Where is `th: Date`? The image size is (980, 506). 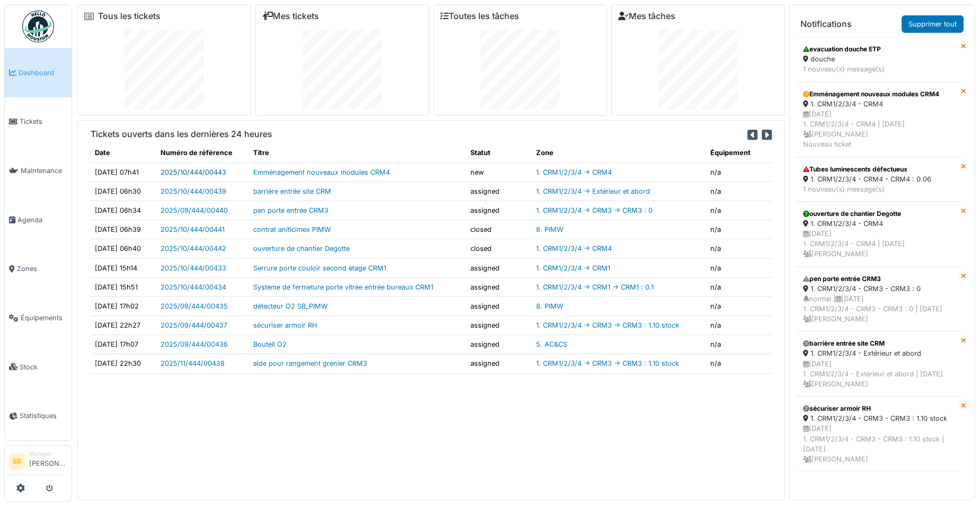
th: Date is located at coordinates (123, 153).